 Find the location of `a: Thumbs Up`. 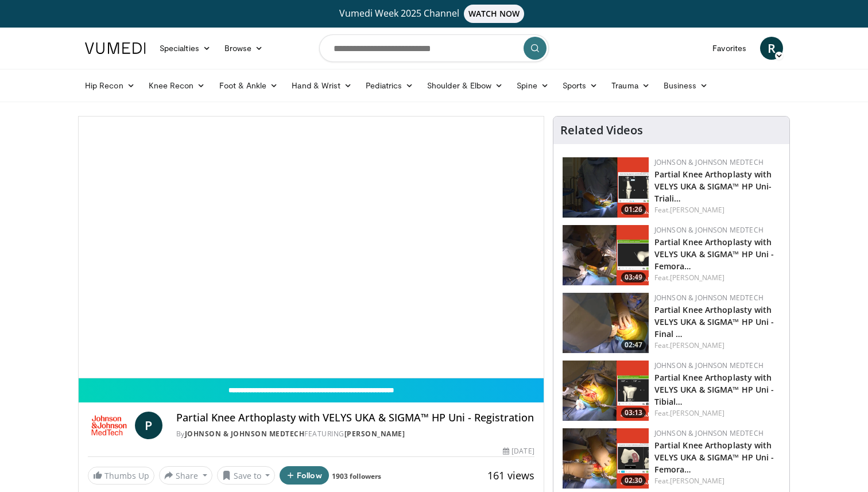

a: Thumbs Up is located at coordinates (121, 475).